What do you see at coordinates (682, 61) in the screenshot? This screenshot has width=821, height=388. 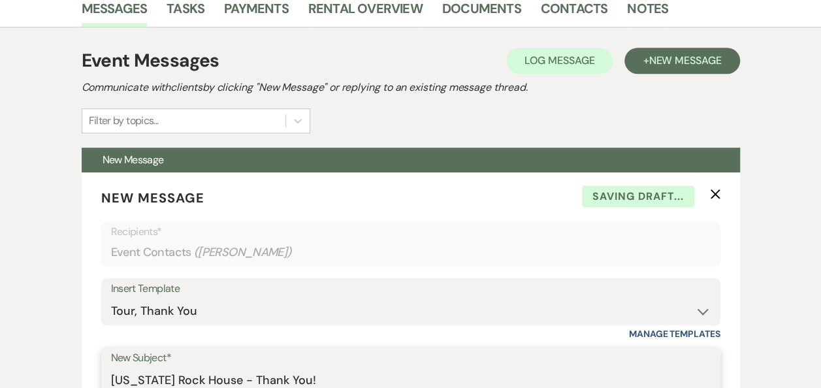 I see `button: +New Message` at bounding box center [682, 61].